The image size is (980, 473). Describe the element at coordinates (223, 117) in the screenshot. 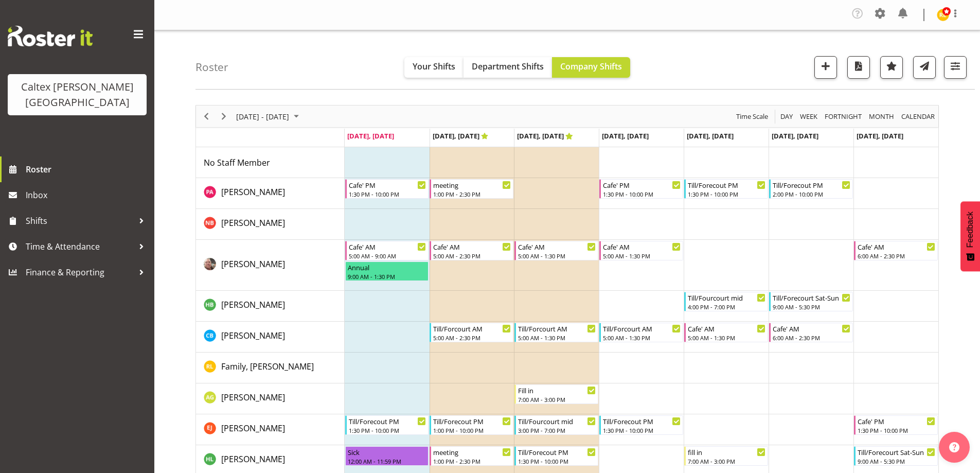

I see `div: Next` at that location.